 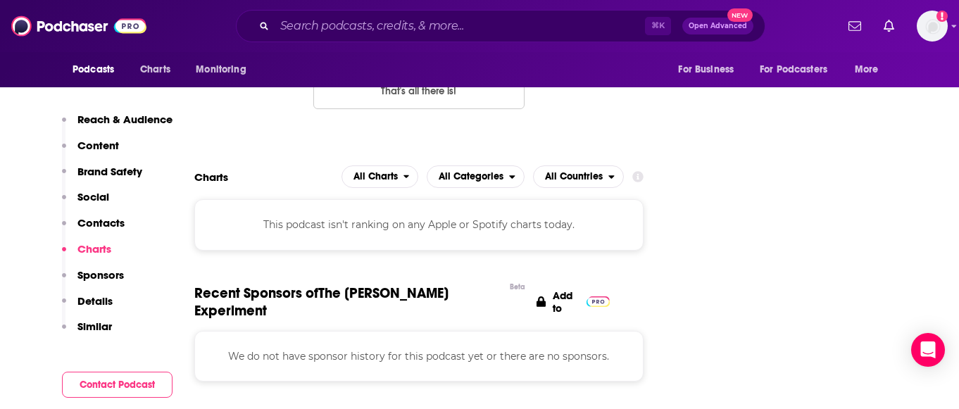 I want to click on p: Content, so click(x=98, y=145).